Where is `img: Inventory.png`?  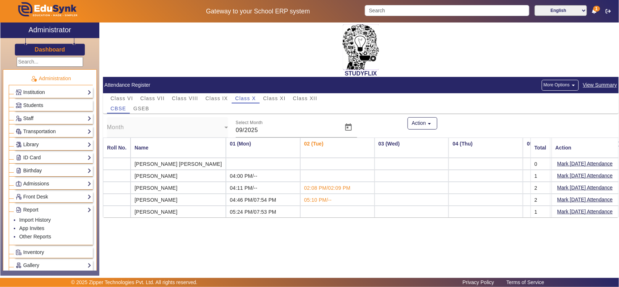
img: Inventory.png is located at coordinates (18, 252).